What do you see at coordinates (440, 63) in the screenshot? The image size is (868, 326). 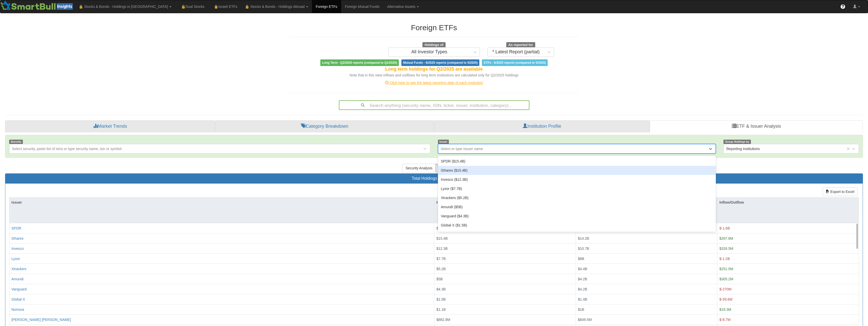 I see `span: Mutual Funds - 6/2025 reports (compared to 5/2025)` at bounding box center [440, 63].